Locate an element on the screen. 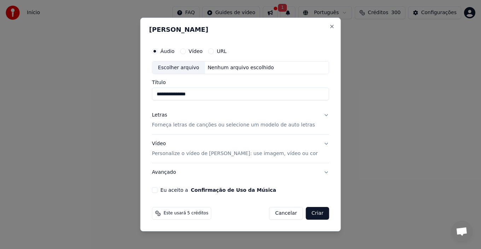 The image size is (481, 249). button: Cancelar is located at coordinates (286, 214).